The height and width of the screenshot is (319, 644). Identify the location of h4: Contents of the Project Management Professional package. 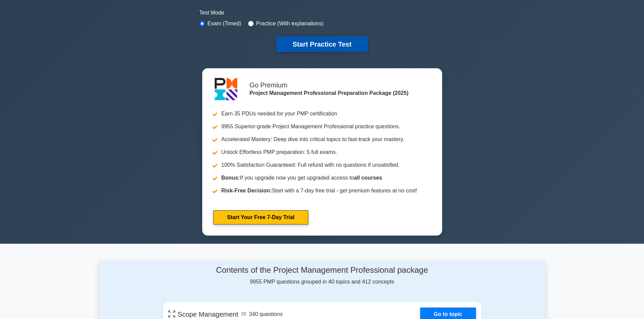
(322, 270).